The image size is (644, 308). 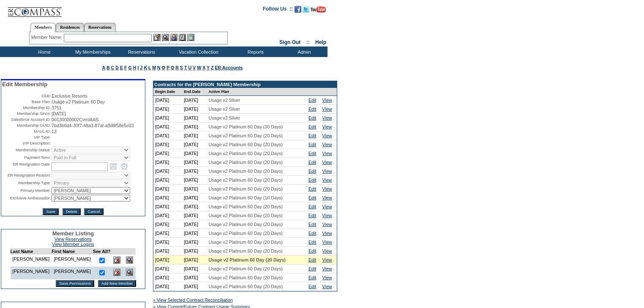 What do you see at coordinates (26, 108) in the screenshot?
I see `td: Membership ID:` at bounding box center [26, 108].